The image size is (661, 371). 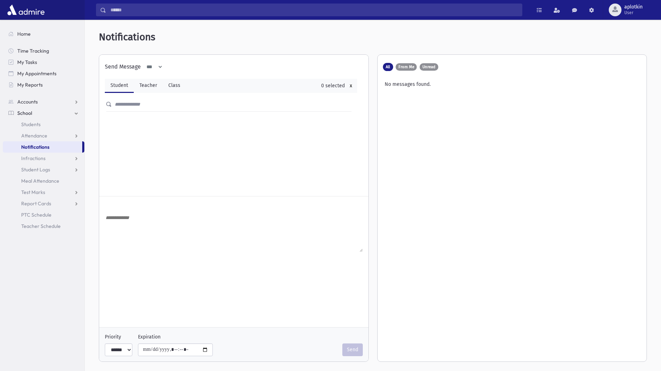 I want to click on div: Send Message, so click(x=123, y=67).